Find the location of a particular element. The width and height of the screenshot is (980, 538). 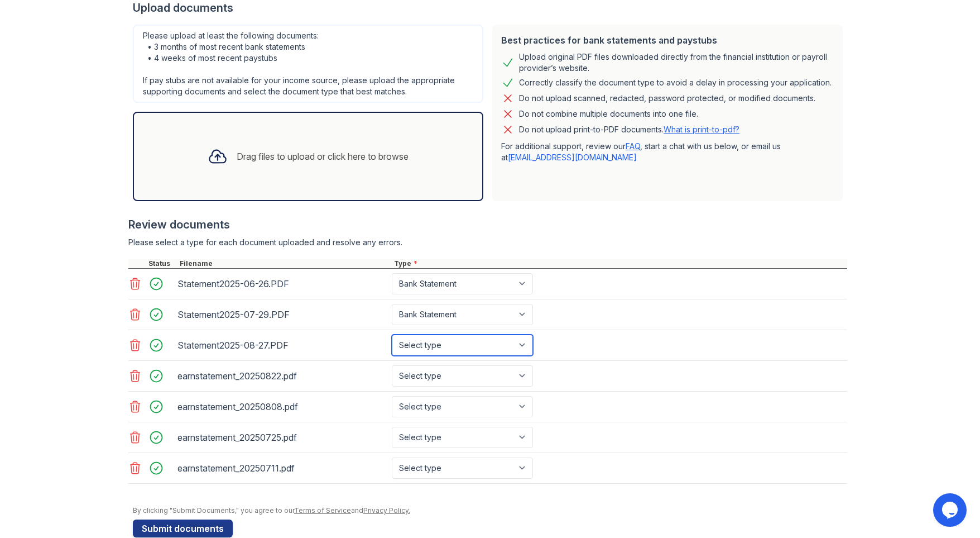

div: earnstatement_20250725.pdf is located at coordinates (282, 437).